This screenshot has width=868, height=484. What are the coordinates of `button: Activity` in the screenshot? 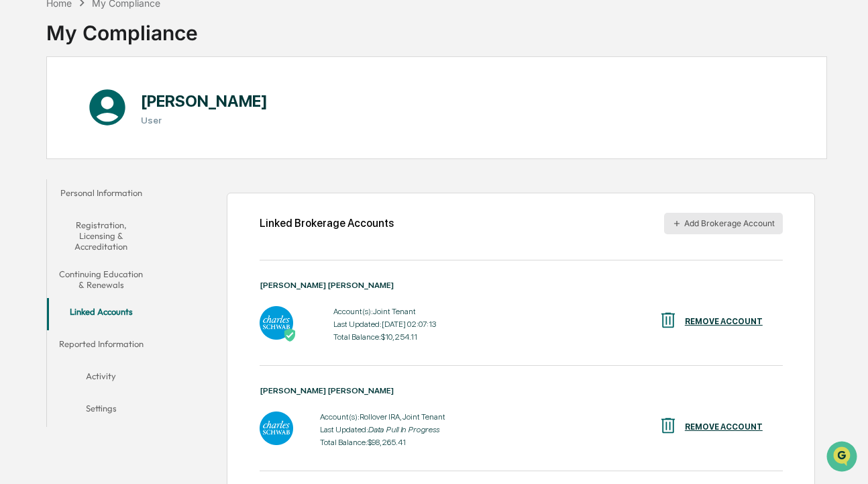 It's located at (101, 378).